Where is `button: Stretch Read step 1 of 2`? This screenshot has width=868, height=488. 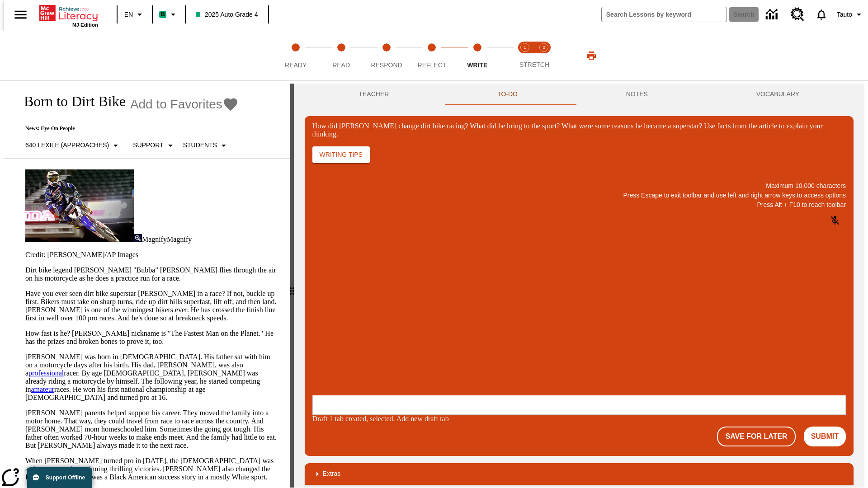
button: Stretch Read step 1 of 2 is located at coordinates (525, 55).